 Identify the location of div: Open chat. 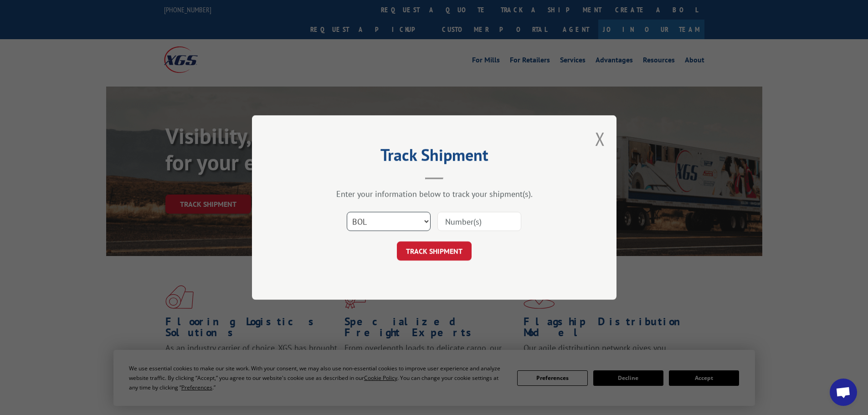
(844, 392).